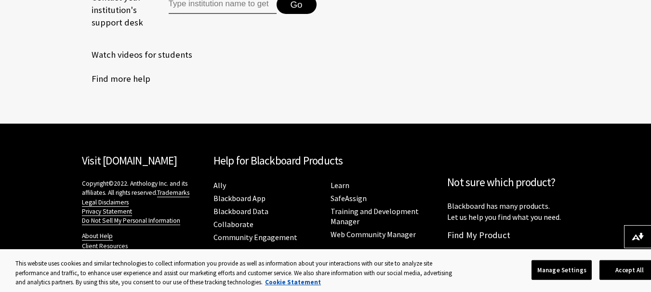 This screenshot has width=651, height=292. What do you see at coordinates (220, 185) in the screenshot?
I see `a: Ally` at bounding box center [220, 185].